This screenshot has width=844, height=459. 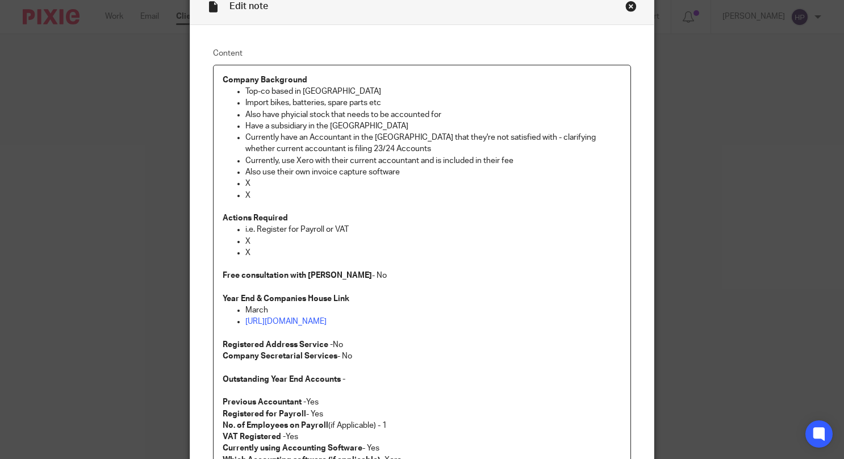 What do you see at coordinates (264, 402) in the screenshot?
I see `strong: Previous Accountant -` at bounding box center [264, 402].